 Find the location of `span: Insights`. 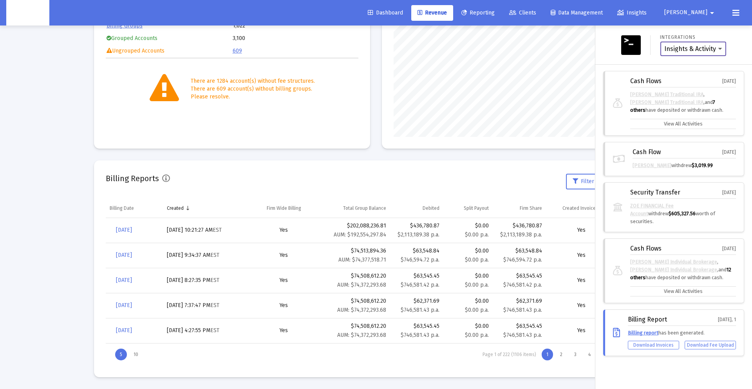

span: Insights is located at coordinates (632, 13).